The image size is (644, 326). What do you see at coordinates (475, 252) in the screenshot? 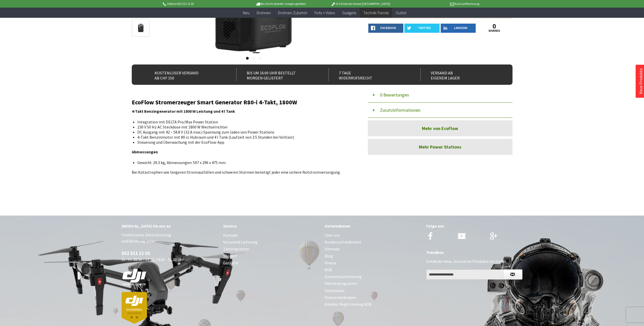
I see `div: Trendbox` at bounding box center [475, 252].